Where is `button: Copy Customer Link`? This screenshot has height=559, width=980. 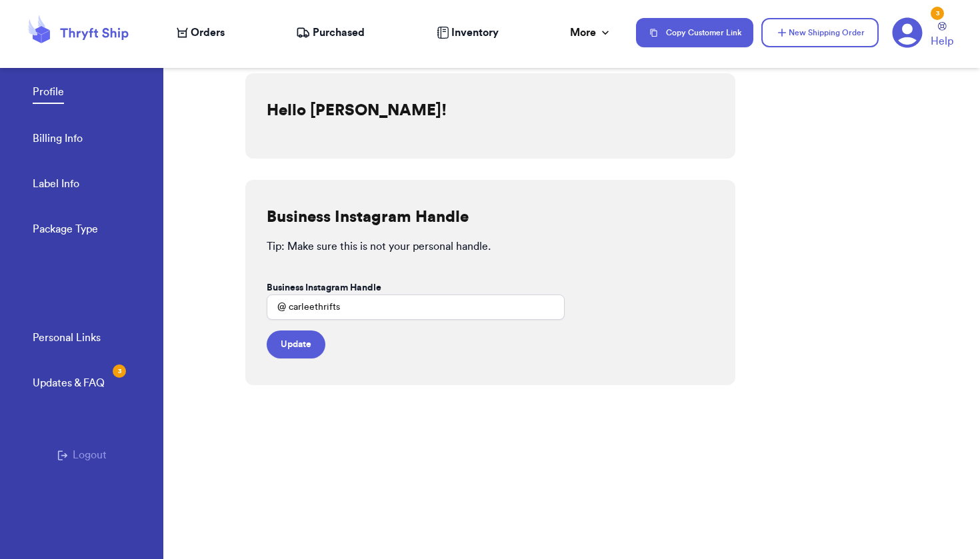 button: Copy Customer Link is located at coordinates (695, 33).